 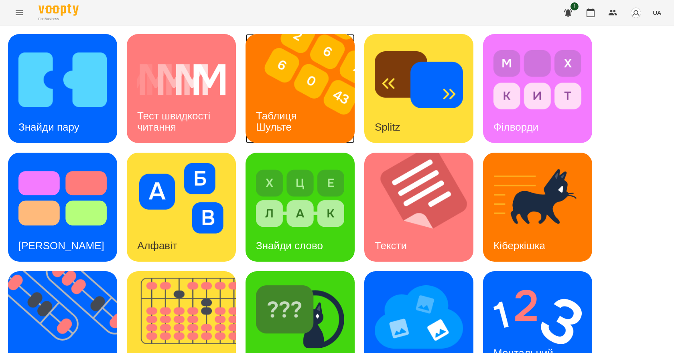 I want to click on img: Мнемотехніка, so click(x=419, y=317).